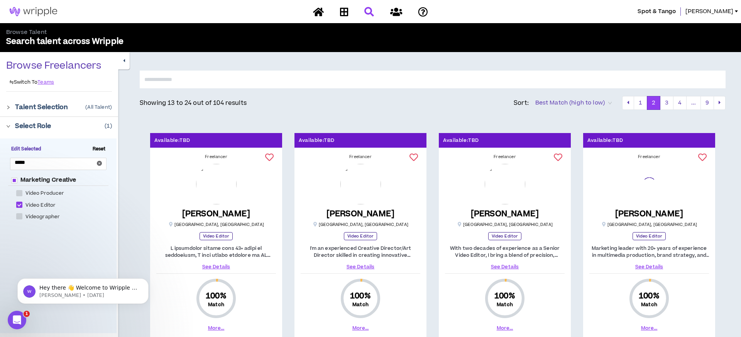  Describe the element at coordinates (505, 184) in the screenshot. I see `img: rbJGcgoiwVogvmddzJt6A8bHzjCCd23Qft8GkxoE.png` at that location.